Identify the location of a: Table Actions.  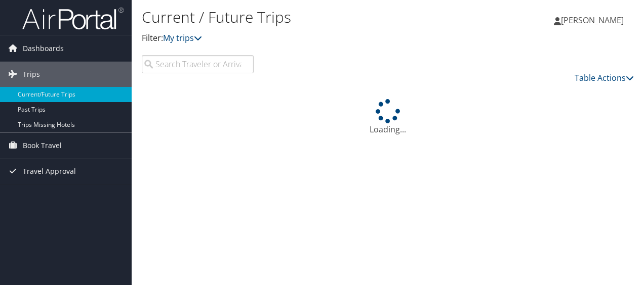
(604, 78).